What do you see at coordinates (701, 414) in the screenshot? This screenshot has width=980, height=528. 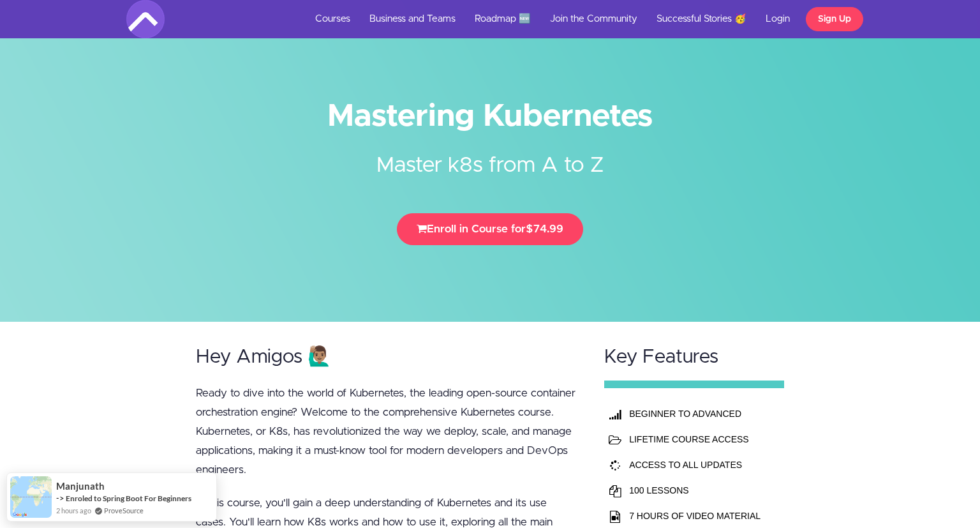 I see `th: BEGINNER TO ADVANCED` at bounding box center [701, 414].